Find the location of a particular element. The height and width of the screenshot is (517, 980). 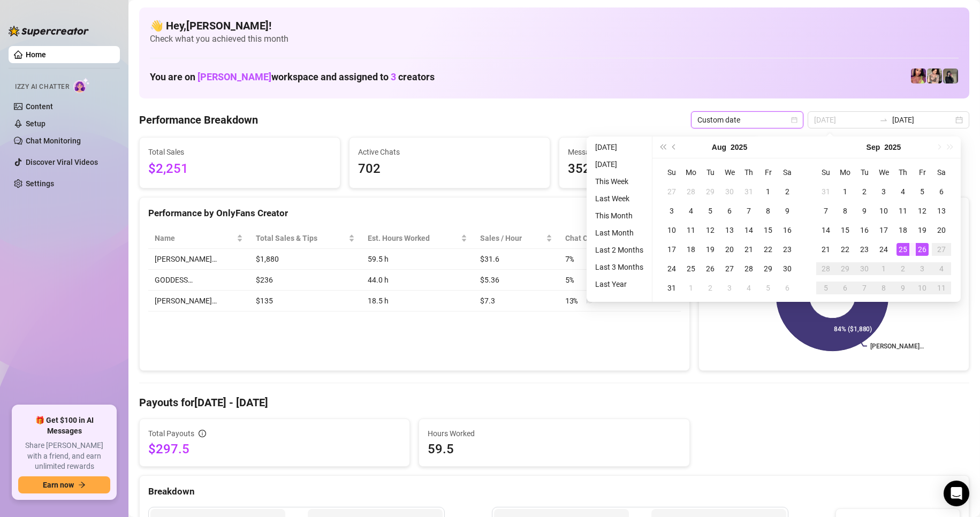

h1: You are on workspace and assigned to creators is located at coordinates (292, 77).